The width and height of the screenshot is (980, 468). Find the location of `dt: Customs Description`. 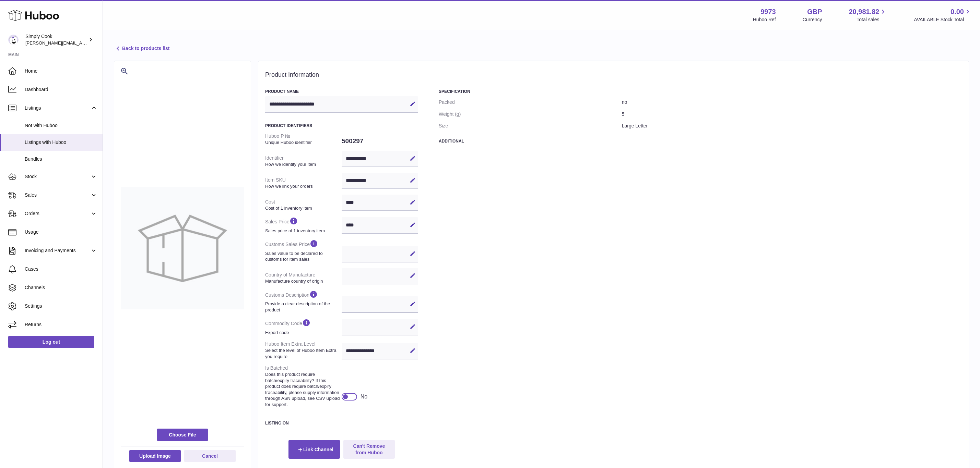

dt: Customs Description is located at coordinates (303, 301).